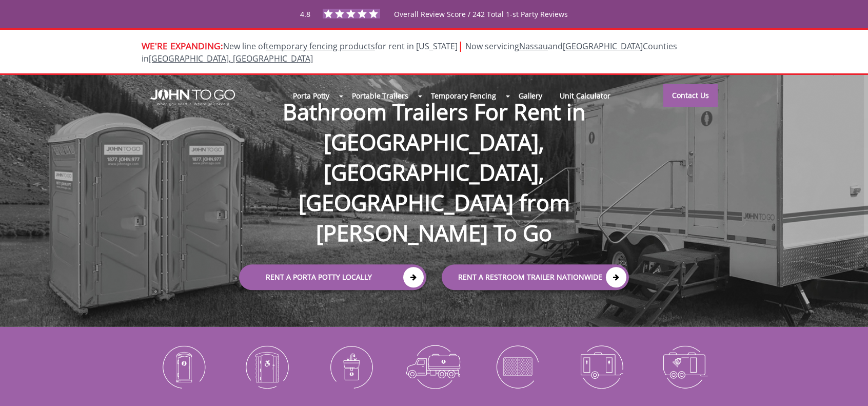 This screenshot has height=406, width=868. What do you see at coordinates (267, 366) in the screenshot?
I see `img: ADA-Accessible-Units-icon_N.png` at bounding box center [267, 366].